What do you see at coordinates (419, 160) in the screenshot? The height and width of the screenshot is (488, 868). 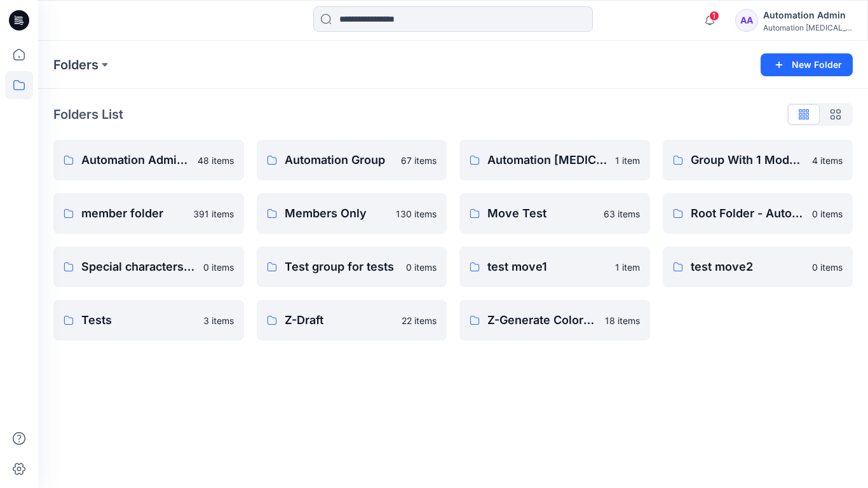 I see `p: 67 items` at bounding box center [419, 160].